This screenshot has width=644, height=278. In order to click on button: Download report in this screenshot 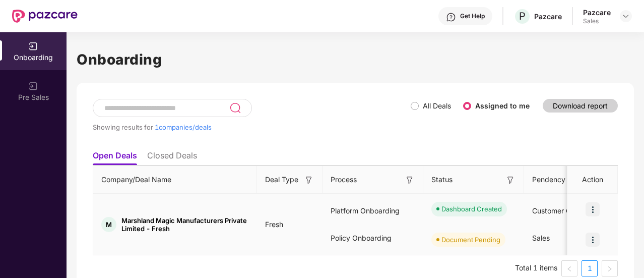, I will do `click(580, 105)`.